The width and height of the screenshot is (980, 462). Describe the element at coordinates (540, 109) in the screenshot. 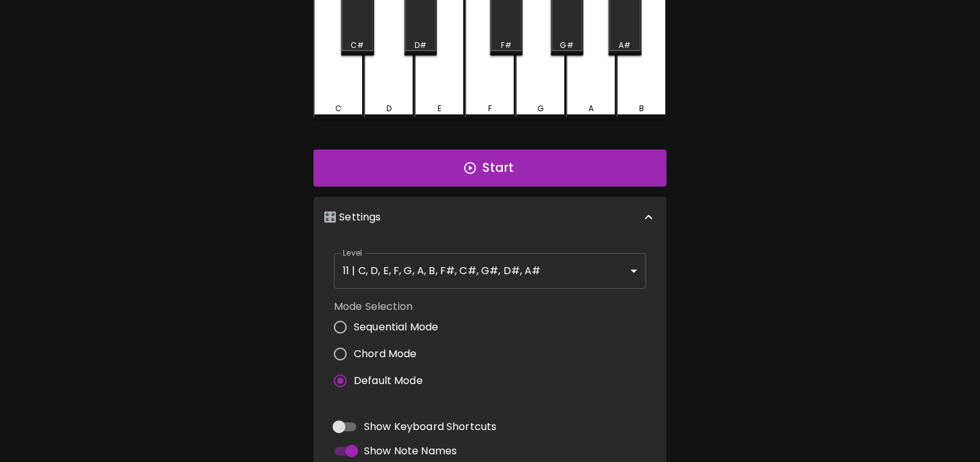

I see `div: G` at that location.